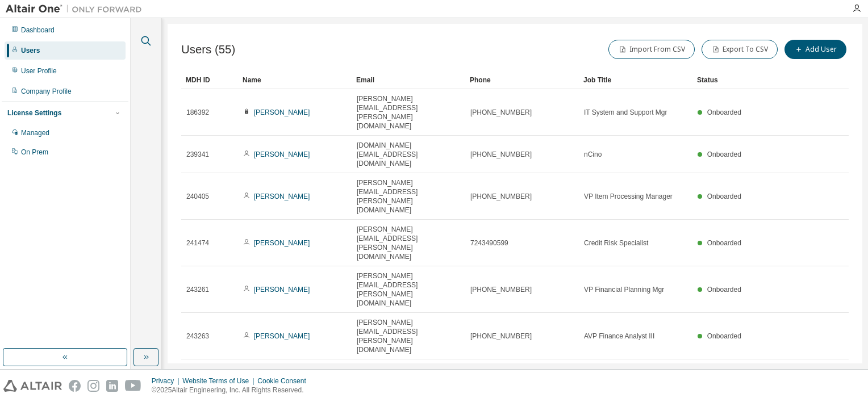  I want to click on span: VP Item Processing Manager, so click(628, 197).